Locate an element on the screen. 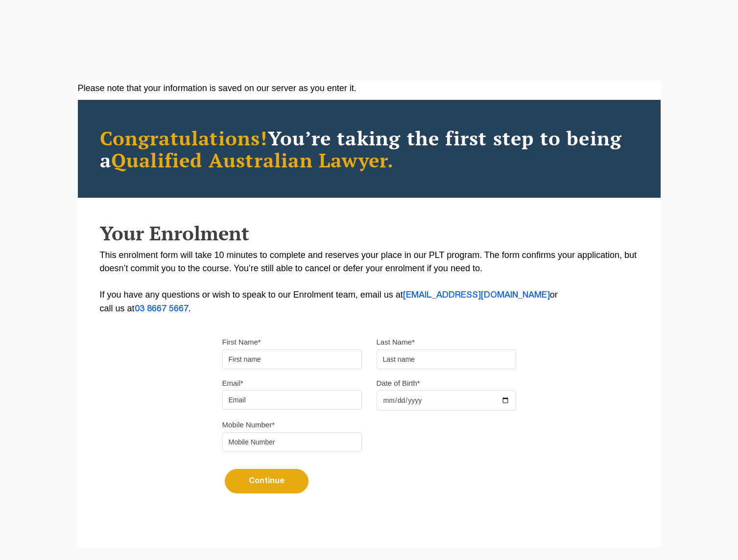 This screenshot has height=560, width=738. h2: Your Enrolment is located at coordinates (369, 233).